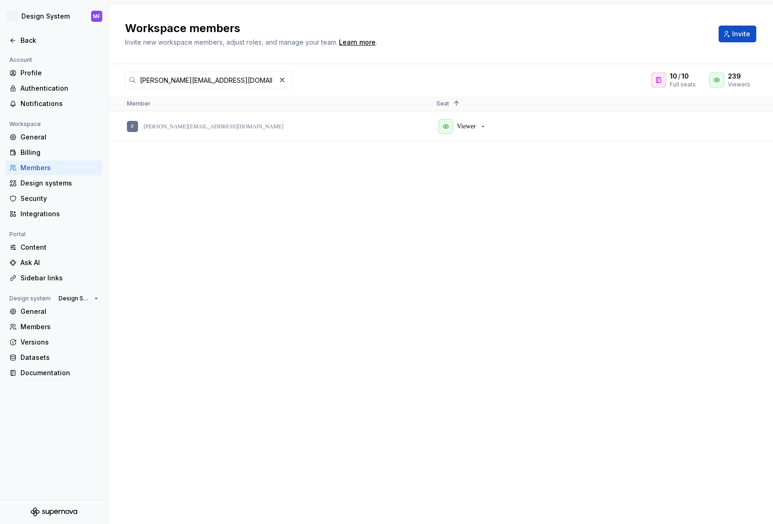 This screenshot has height=524, width=773. What do you see at coordinates (59, 278) in the screenshot?
I see `div: Sidebar links` at bounding box center [59, 278].